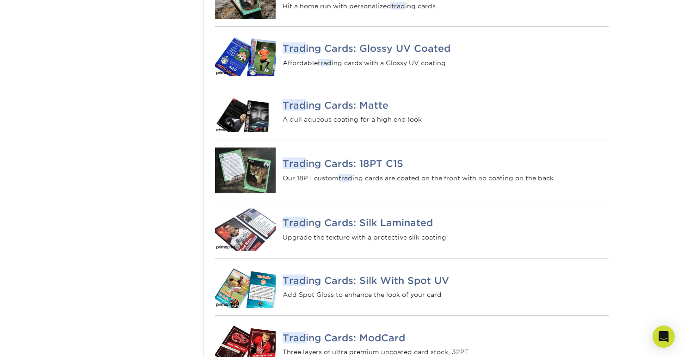  I want to click on h4: ing Cards: Glossy UV Coated, so click(446, 49).